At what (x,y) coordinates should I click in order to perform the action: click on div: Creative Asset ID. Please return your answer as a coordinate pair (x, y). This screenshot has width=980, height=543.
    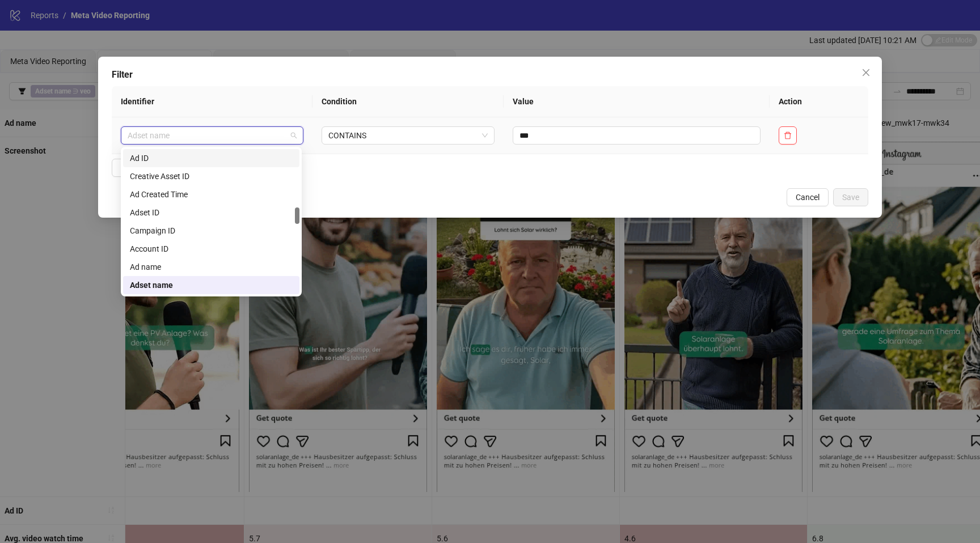
    Looking at the image, I should click on (211, 176).